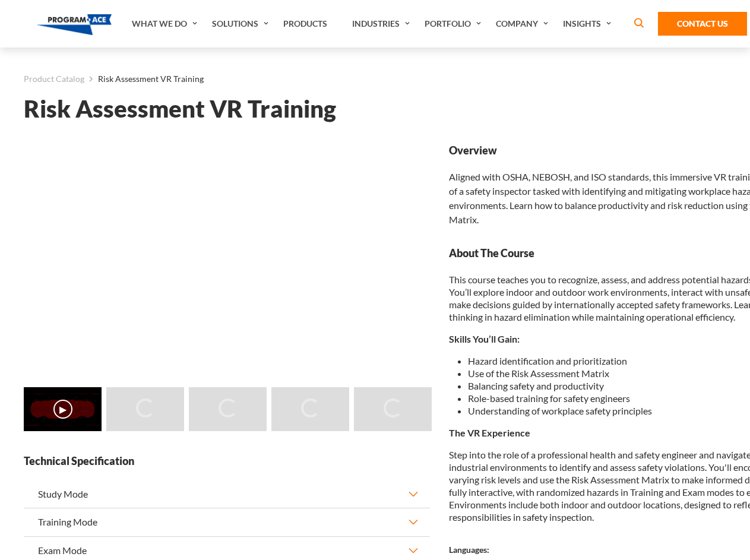 Image resolution: width=750 pixels, height=560 pixels. I want to click on a: Product Catalog, so click(54, 79).